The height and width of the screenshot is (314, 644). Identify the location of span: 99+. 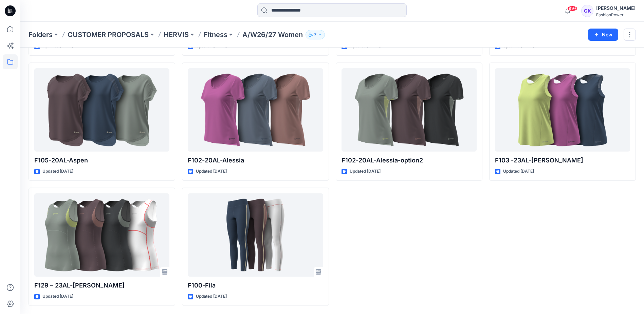
(572, 9).